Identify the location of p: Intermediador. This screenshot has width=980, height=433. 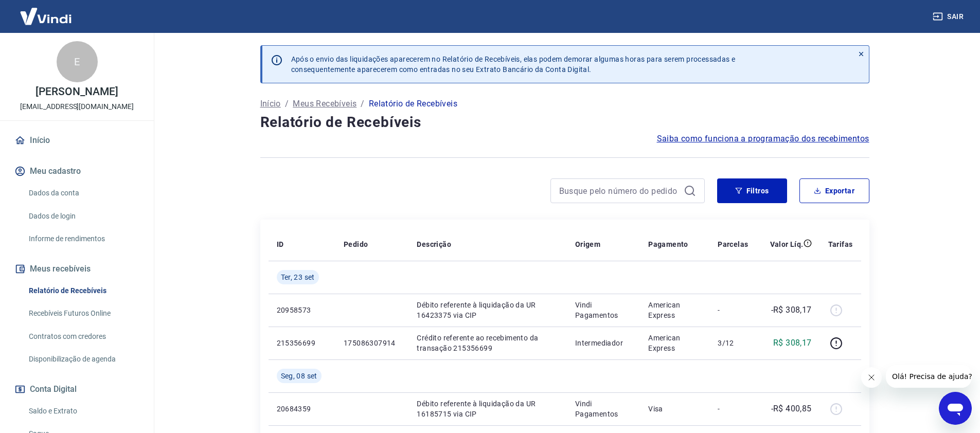
(603, 343).